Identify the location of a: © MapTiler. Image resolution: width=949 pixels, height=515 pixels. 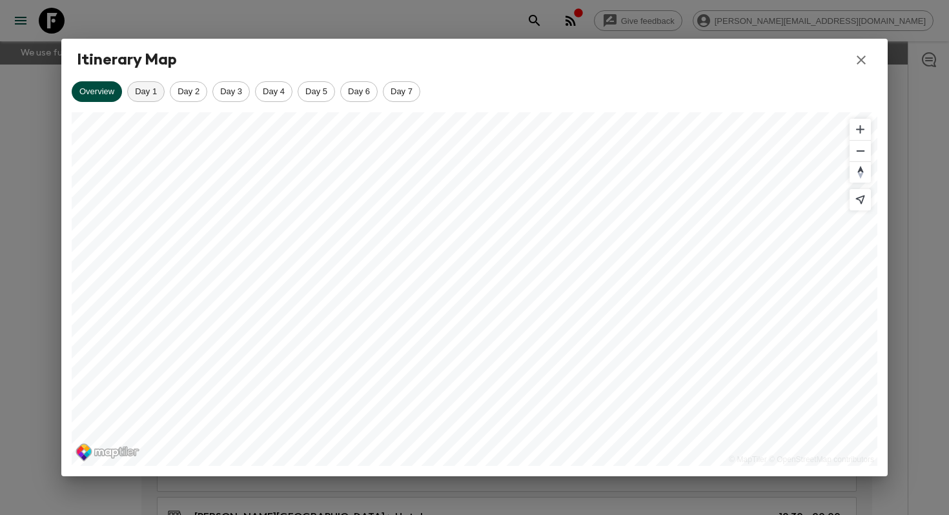
(747, 459).